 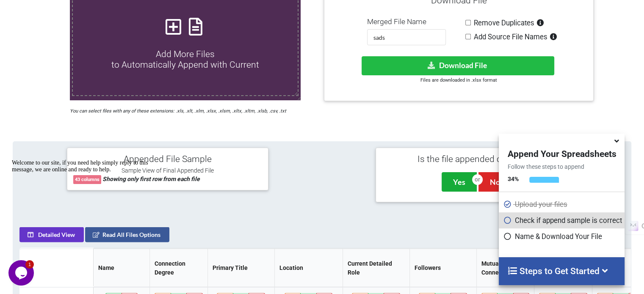 I want to click on button: No, so click(x=495, y=182).